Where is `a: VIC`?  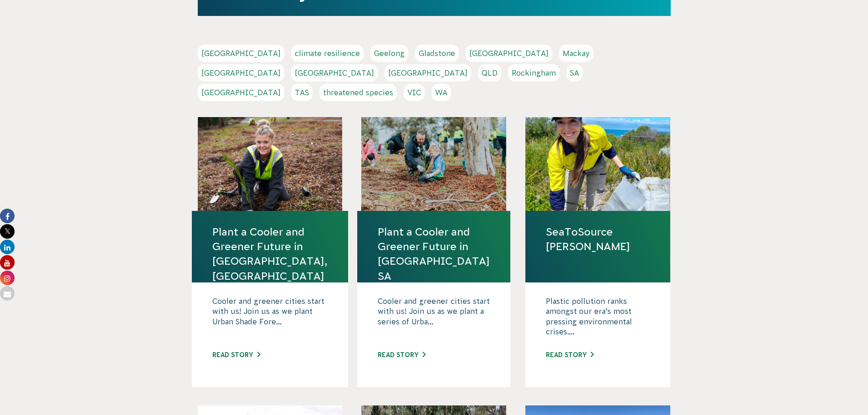 a: VIC is located at coordinates (414, 92).